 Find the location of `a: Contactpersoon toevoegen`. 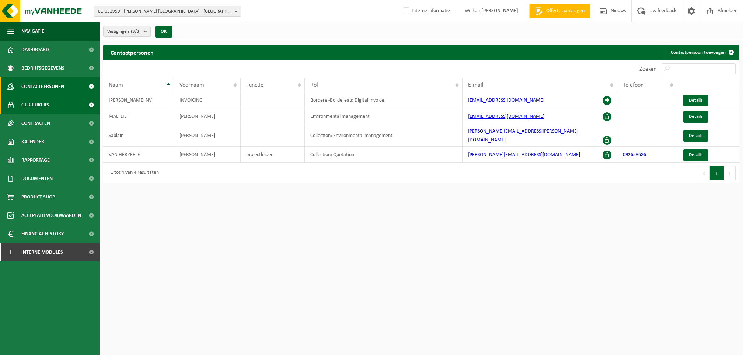

a: Contactpersoon toevoegen is located at coordinates (702, 52).